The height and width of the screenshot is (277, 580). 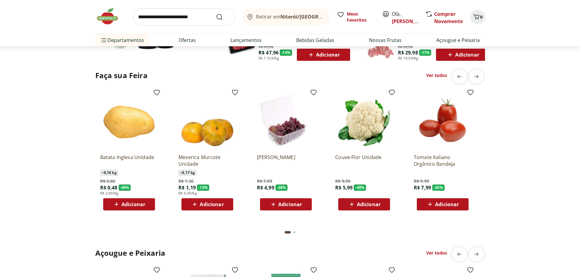 What do you see at coordinates (186, 181) in the screenshot?
I see `span: R$ 1,36` at bounding box center [186, 181].